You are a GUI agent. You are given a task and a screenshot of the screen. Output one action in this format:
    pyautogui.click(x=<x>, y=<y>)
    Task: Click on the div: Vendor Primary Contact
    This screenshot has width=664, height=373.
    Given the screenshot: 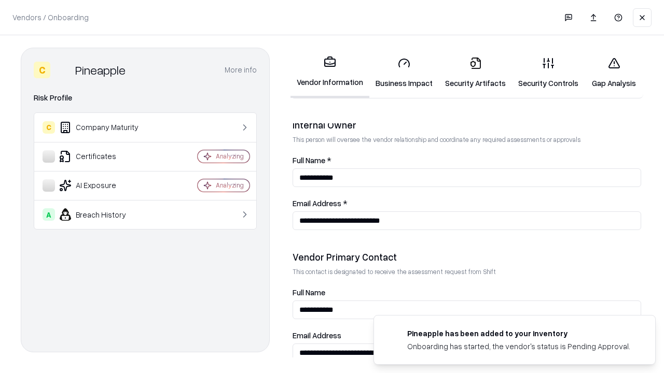 What is the action you would take?
    pyautogui.click(x=467, y=257)
    